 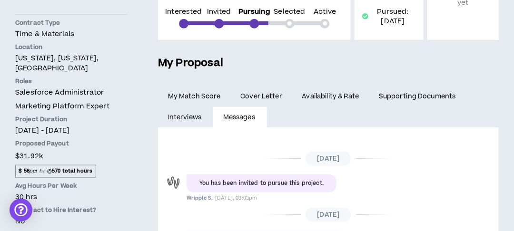 I want to click on p: 30 hrs, so click(x=71, y=197).